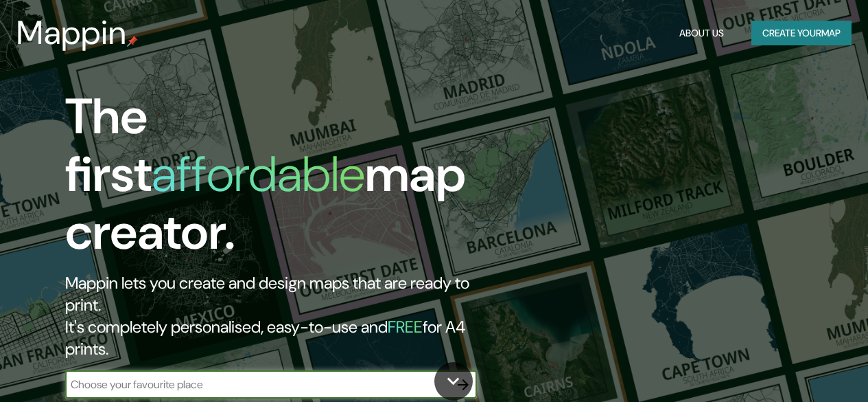  Describe the element at coordinates (258, 174) in the screenshot. I see `h1: affordable` at that location.